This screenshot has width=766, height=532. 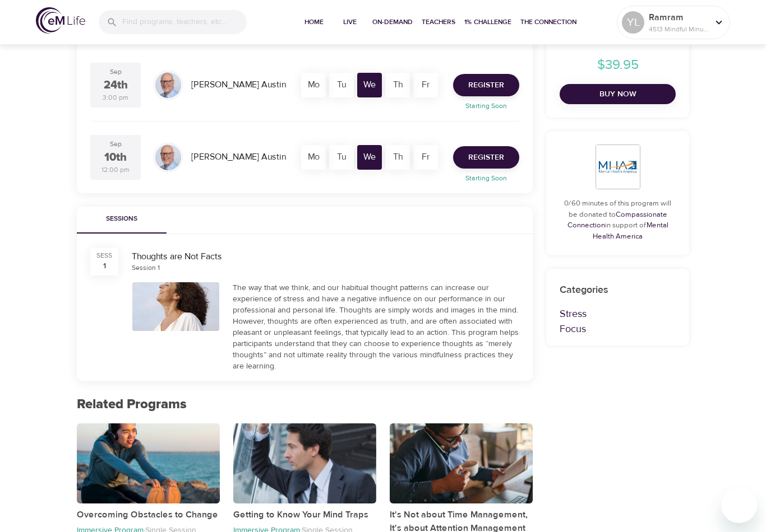 I want to click on span: Home, so click(x=314, y=22).